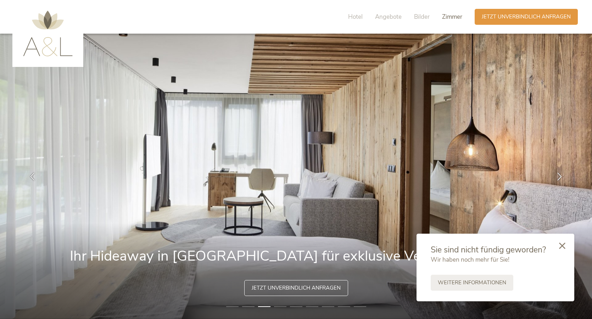  What do you see at coordinates (472, 283) in the screenshot?
I see `a: Weitere Informationen` at bounding box center [472, 283].